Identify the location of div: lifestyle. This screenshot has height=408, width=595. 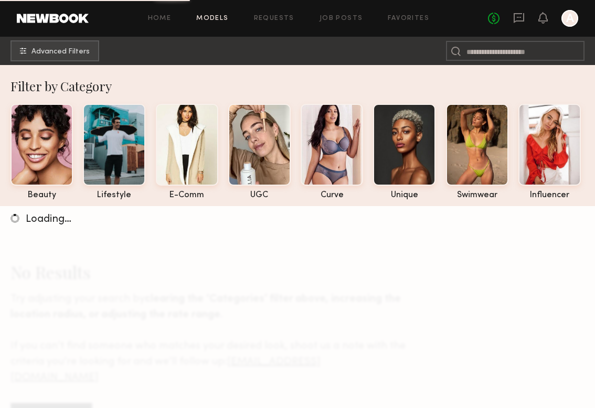
(114, 195).